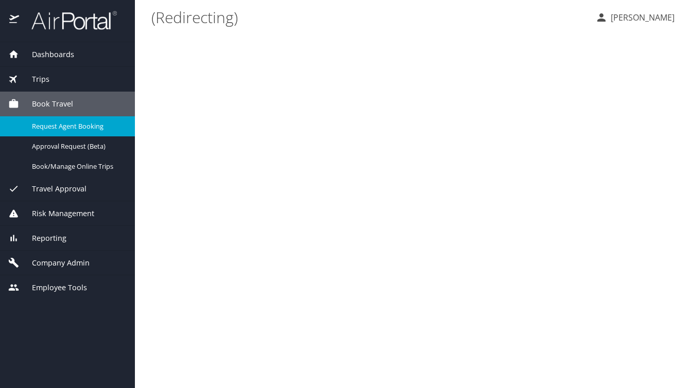 This screenshot has height=388, width=690. What do you see at coordinates (46, 55) in the screenshot?
I see `span: Dashboards` at bounding box center [46, 55].